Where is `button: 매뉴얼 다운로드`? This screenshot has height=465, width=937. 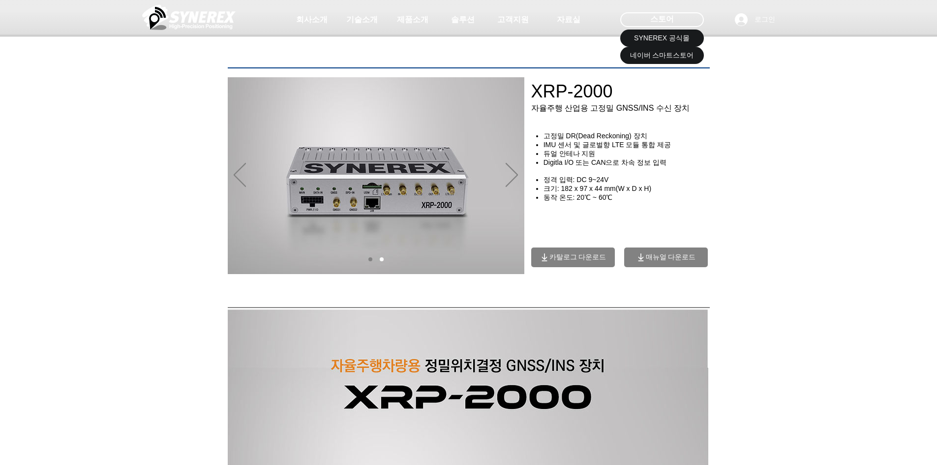
button: 매뉴얼 다운로드 is located at coordinates (666, 257).